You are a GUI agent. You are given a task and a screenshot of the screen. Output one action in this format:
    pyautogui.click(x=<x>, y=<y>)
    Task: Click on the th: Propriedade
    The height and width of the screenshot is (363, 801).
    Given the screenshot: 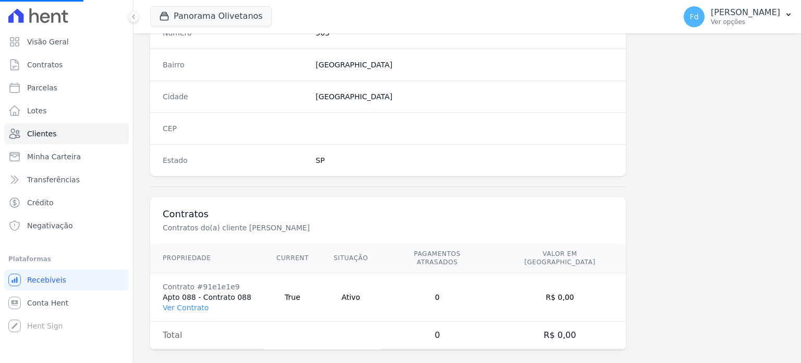 What is the action you would take?
    pyautogui.click(x=207, y=258)
    